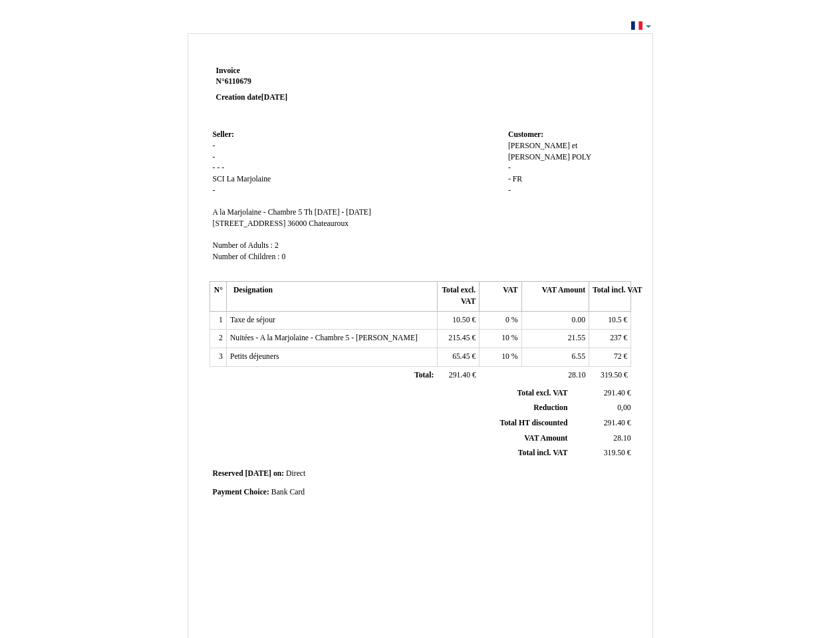 The height and width of the screenshot is (638, 840). I want to click on span: La Marjolaine, so click(248, 179).